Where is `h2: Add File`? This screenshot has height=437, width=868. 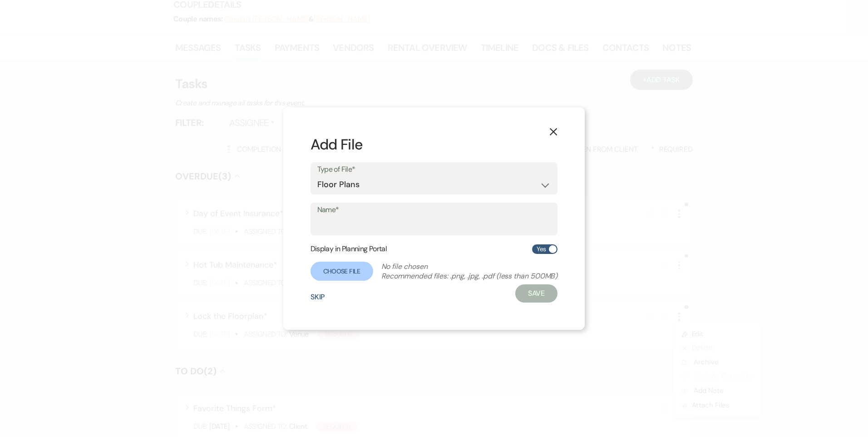 h2: Add File is located at coordinates (434, 145).